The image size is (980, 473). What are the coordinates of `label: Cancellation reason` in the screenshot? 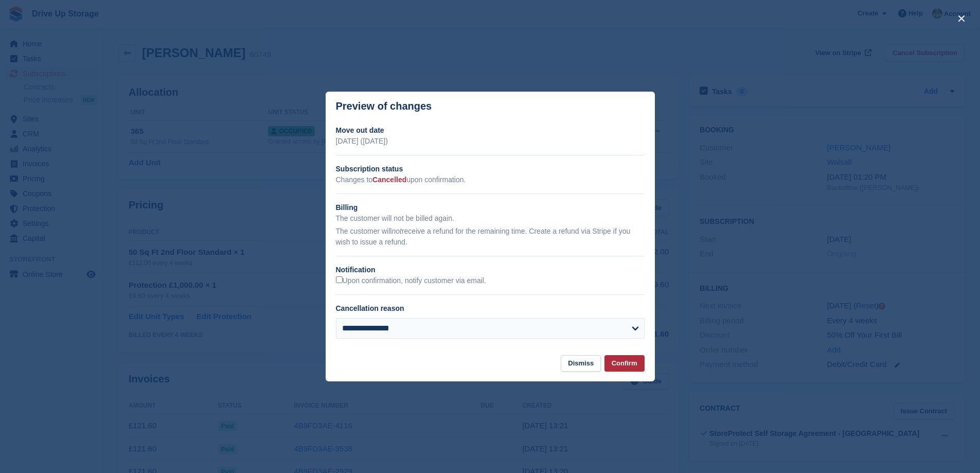 It's located at (370, 308).